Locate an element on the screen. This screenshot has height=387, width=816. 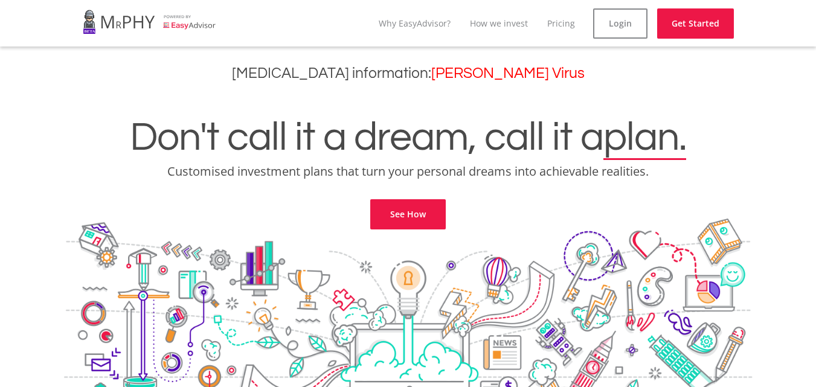
h1: Don't call it a dream, call it a is located at coordinates (408, 138).